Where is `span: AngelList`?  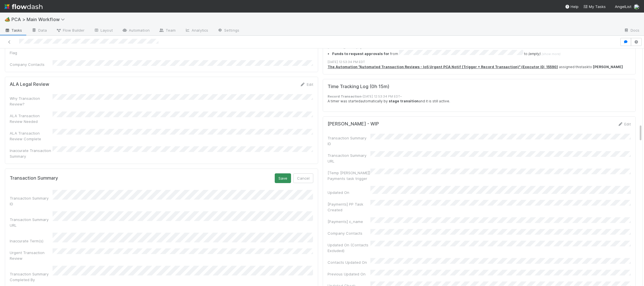 span: AngelList is located at coordinates (624, 7).